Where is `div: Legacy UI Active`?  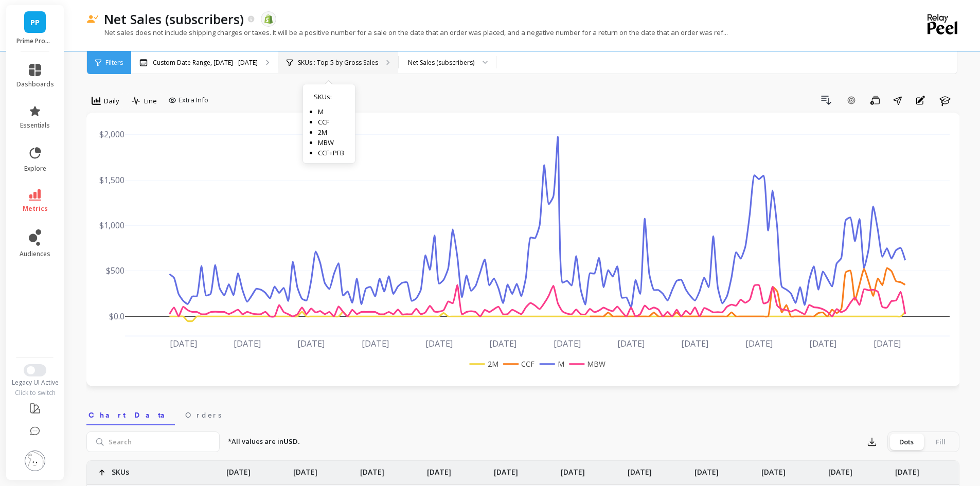 div: Legacy UI Active is located at coordinates (35, 383).